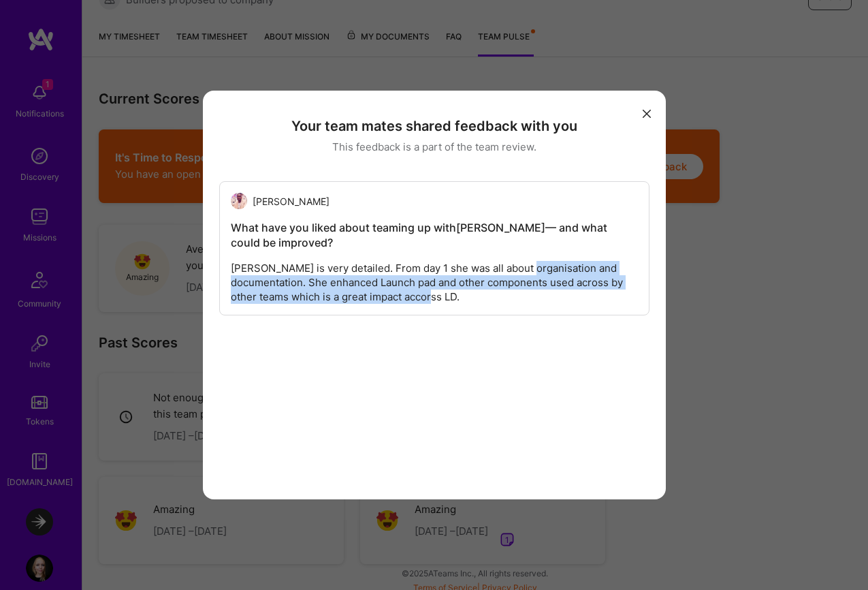 The height and width of the screenshot is (590, 868). Describe the element at coordinates (434, 126) in the screenshot. I see `h3: Your team mates shared feedback with you` at that location.